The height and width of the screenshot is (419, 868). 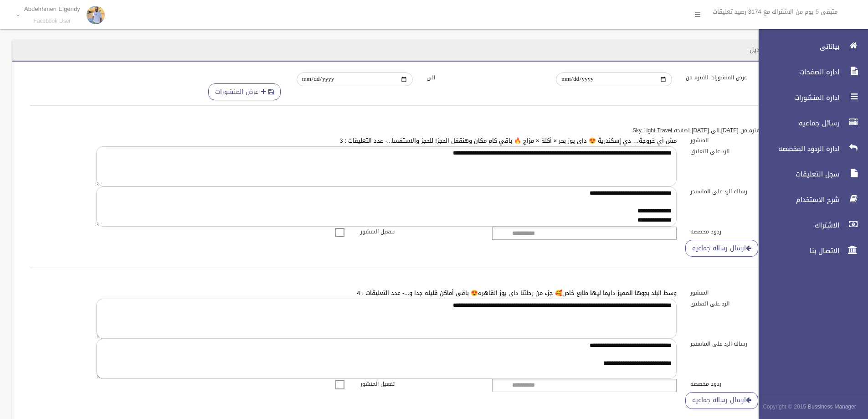 I want to click on a: سجل التعليقات, so click(x=809, y=174).